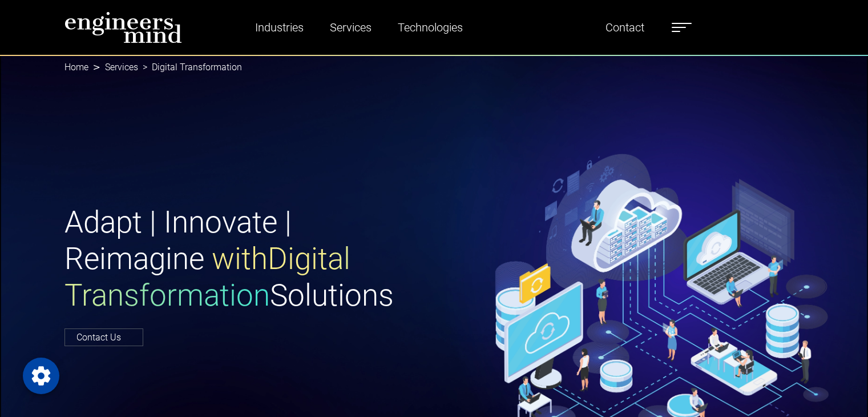 The height and width of the screenshot is (417, 868). What do you see at coordinates (207, 277) in the screenshot?
I see `span: with Digital Transformation` at bounding box center [207, 277].